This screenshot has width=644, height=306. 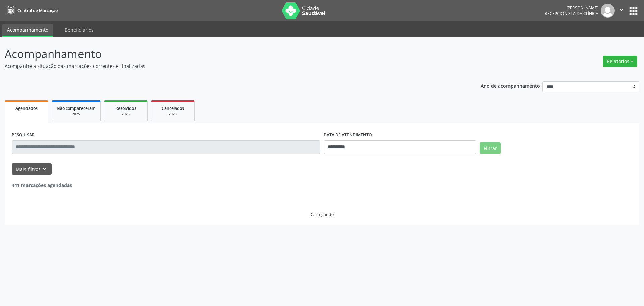 I want to click on p: Acompanhe a situação das marcações correntes e finalizadas, so click(x=227, y=65).